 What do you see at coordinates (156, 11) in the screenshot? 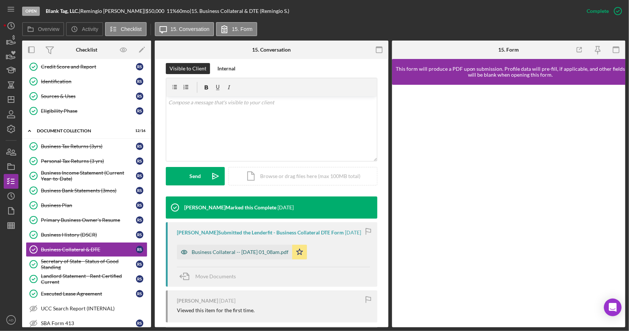
I see `div: $50,000` at bounding box center [156, 11].